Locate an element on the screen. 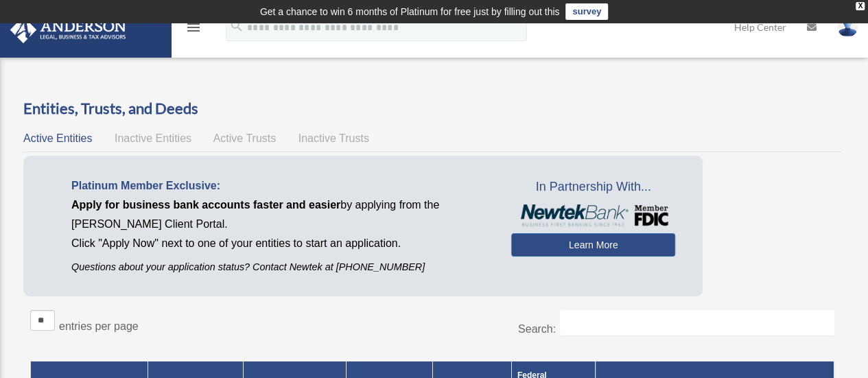 The height and width of the screenshot is (378, 868). p: Click "Apply Now" next to one of your entities to start an application. is located at coordinates (280, 244).